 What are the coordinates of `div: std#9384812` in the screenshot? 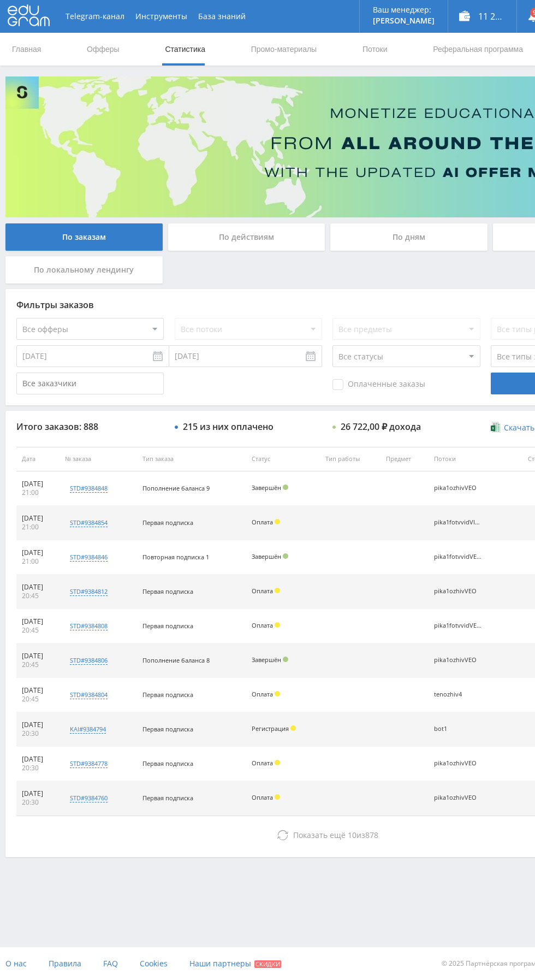 It's located at (88, 592).